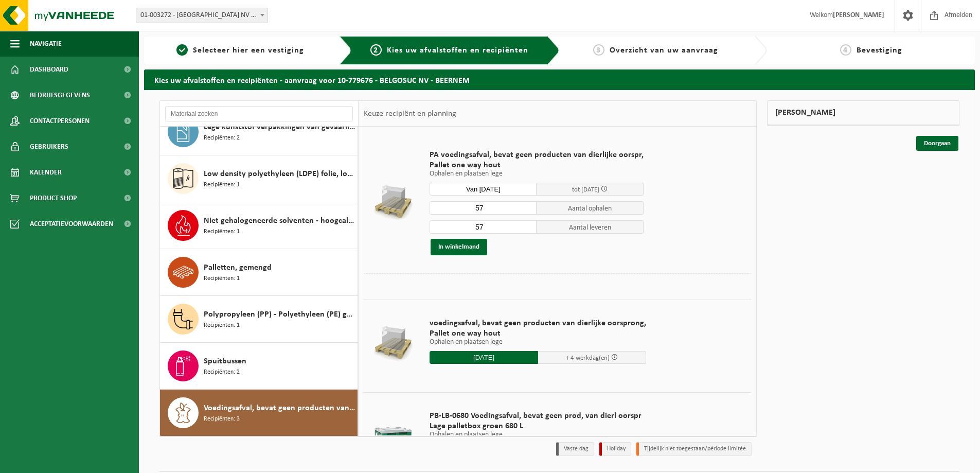 This screenshot has width=980, height=473. Describe the element at coordinates (575, 448) in the screenshot. I see `li: Vaste dag` at that location.